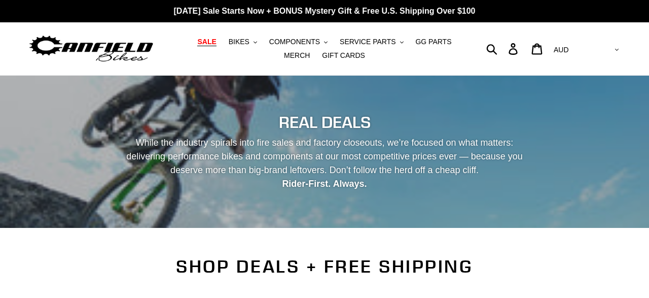 This screenshot has width=649, height=298. I want to click on h2: REAL DEALS, so click(325, 122).